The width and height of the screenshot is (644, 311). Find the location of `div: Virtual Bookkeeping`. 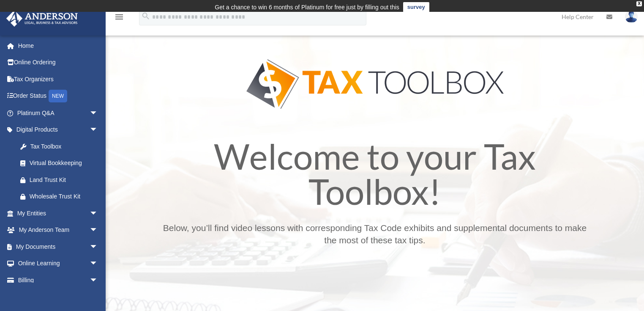

div: Virtual Bookkeeping is located at coordinates (65, 163).